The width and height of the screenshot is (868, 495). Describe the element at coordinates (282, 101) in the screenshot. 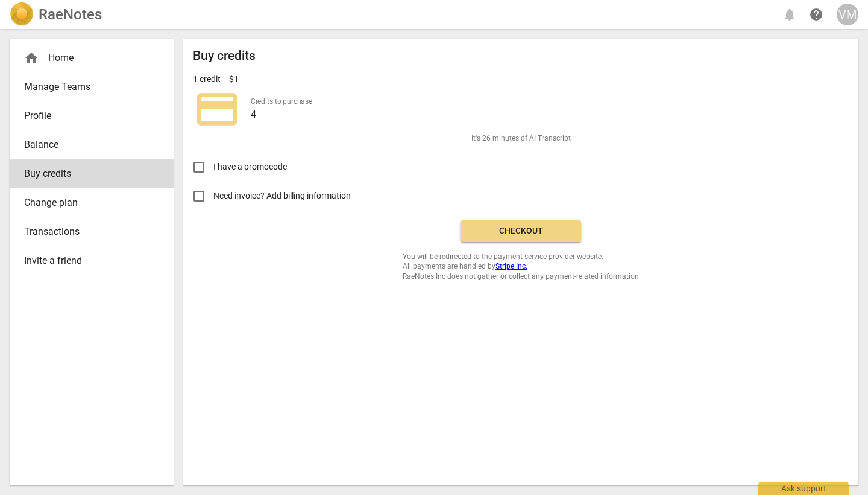

I see `label: Credits to purchase` at that location.